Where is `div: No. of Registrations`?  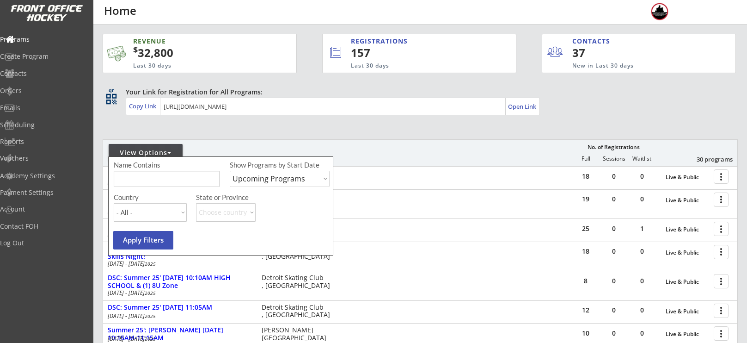 div: No. of Registrations is located at coordinates (613, 147).